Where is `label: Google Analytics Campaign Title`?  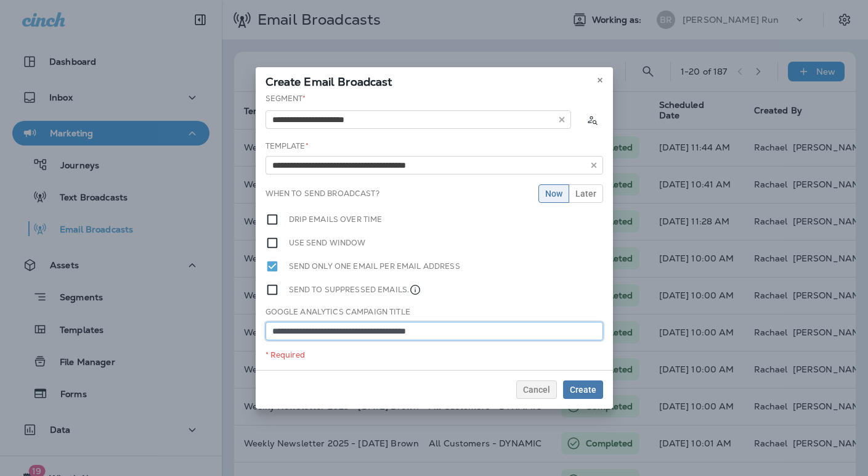 label: Google Analytics Campaign Title is located at coordinates (338, 312).